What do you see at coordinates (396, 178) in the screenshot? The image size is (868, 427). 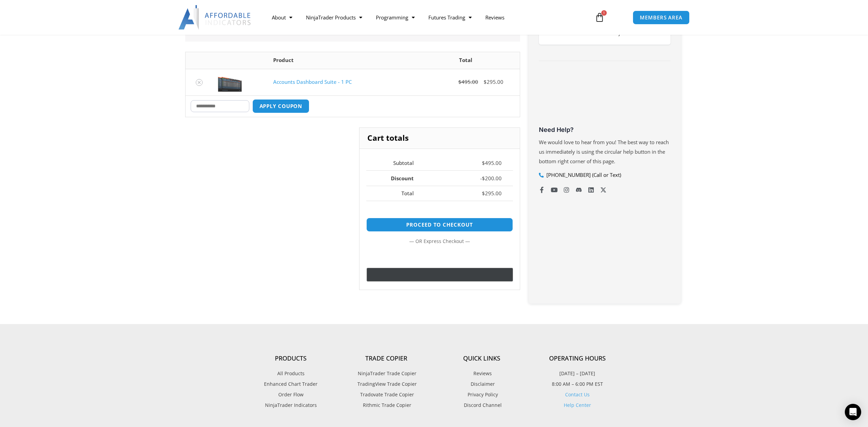 I see `th: Discount` at bounding box center [396, 178].